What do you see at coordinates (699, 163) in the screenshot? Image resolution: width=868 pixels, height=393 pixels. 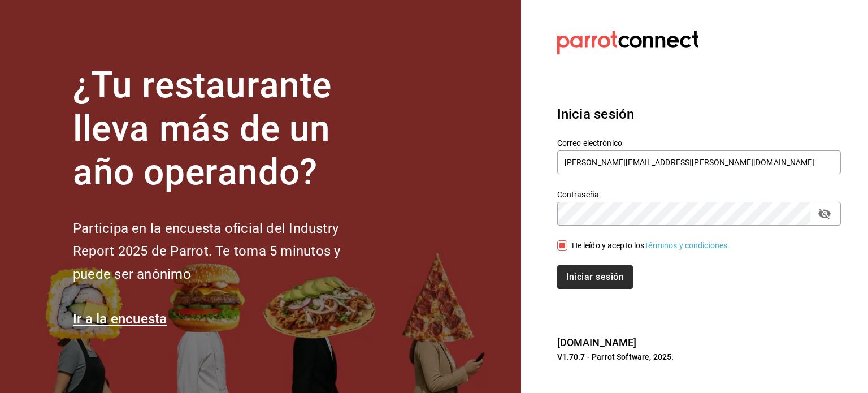 I see `input: Ingresa tu correo electrónico` at bounding box center [699, 163].